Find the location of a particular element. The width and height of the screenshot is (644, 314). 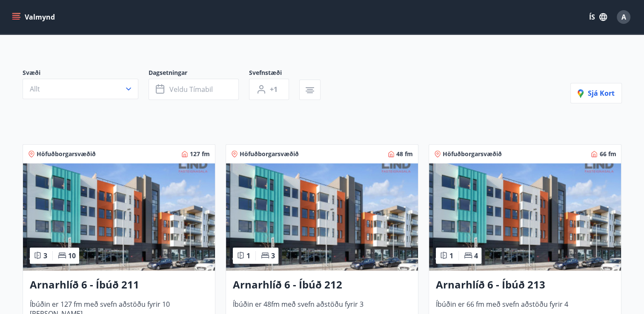

span: Dagsetningar is located at coordinates (199, 73).